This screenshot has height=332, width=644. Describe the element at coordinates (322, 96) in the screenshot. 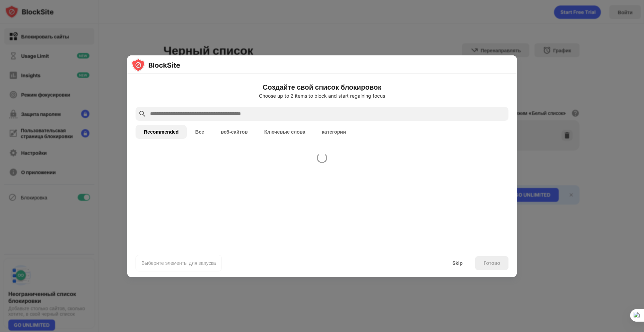

I see `div: Choose up to 2 items to block and start regaining focus` at that location.